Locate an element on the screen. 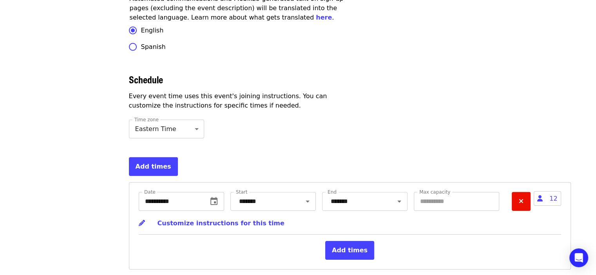 This screenshot has height=275, width=596. label: End is located at coordinates (332, 192).